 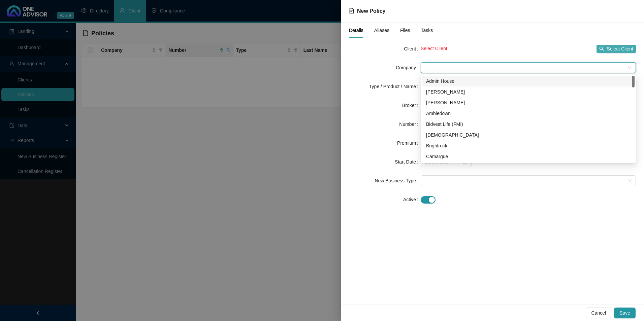 What do you see at coordinates (529, 92) in the screenshot?
I see `div: Alexander Forbes` at bounding box center [529, 92].